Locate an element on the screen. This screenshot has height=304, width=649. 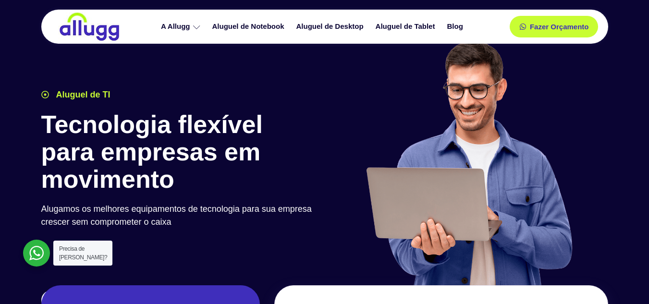
img: aluguel de ti para startups is located at coordinates (468, 163).